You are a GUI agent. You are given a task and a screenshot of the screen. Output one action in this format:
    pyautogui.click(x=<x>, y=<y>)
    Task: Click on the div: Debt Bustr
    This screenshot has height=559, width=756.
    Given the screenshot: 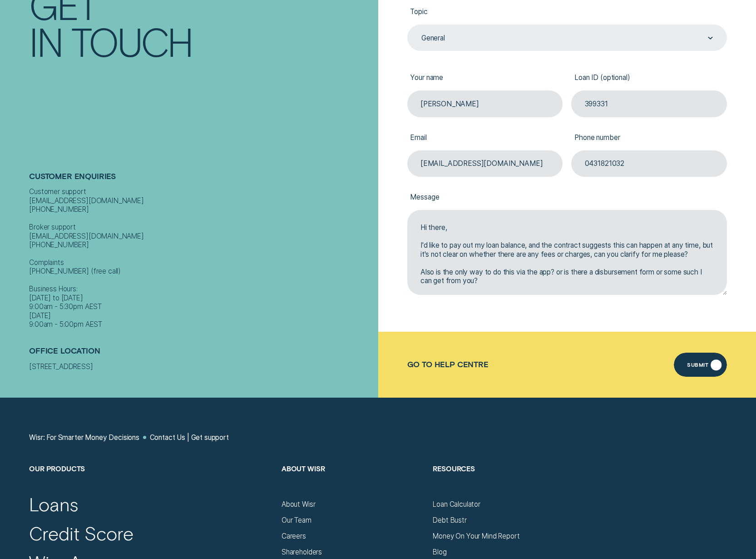 What is the action you would take?
    pyautogui.click(x=450, y=520)
    